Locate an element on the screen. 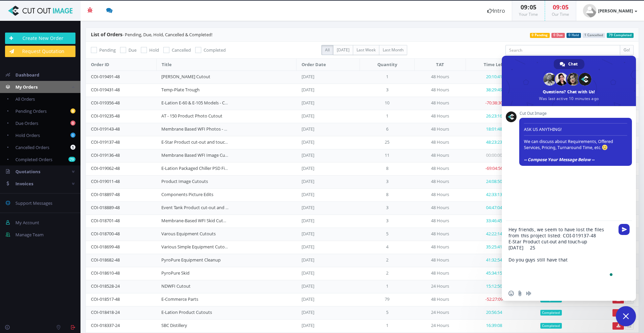  td: 33:46:45 is located at coordinates (494, 221).